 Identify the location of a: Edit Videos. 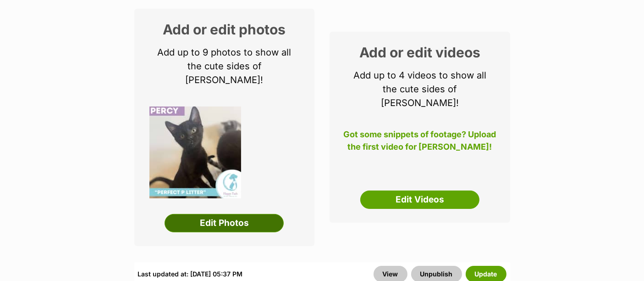
(420, 199).